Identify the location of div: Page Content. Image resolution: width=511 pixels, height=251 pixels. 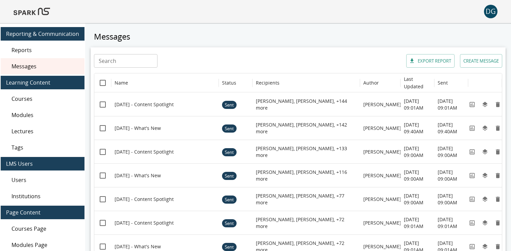
(43, 212).